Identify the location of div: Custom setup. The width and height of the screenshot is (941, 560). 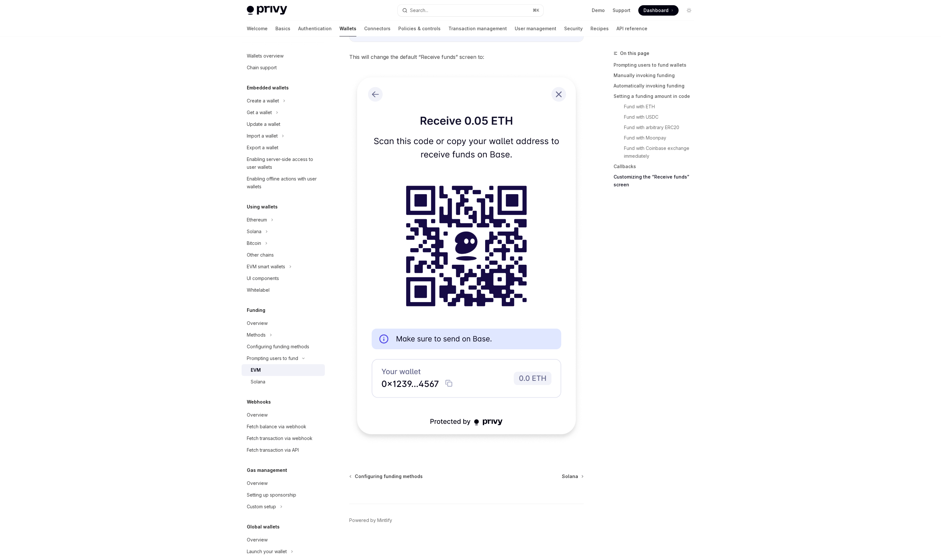
(261, 507).